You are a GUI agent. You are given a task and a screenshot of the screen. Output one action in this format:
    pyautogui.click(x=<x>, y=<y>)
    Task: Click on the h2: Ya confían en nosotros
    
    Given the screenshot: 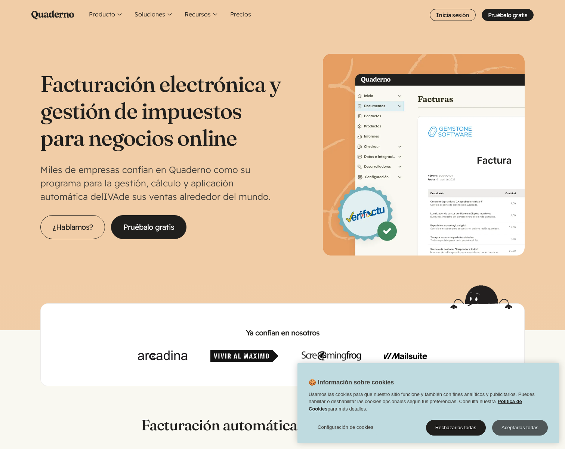 What is the action you would take?
    pyautogui.click(x=283, y=333)
    